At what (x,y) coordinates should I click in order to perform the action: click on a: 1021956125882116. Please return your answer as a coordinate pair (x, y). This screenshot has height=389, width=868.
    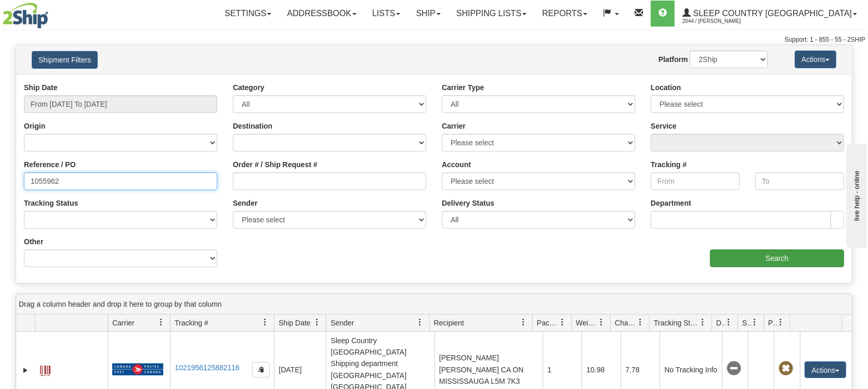
    Looking at the image, I should click on (207, 368).